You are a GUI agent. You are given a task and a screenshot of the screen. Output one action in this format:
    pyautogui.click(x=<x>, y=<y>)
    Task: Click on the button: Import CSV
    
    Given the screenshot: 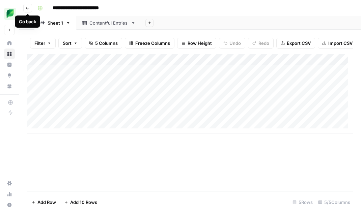 What is the action you would take?
    pyautogui.click(x=337, y=43)
    